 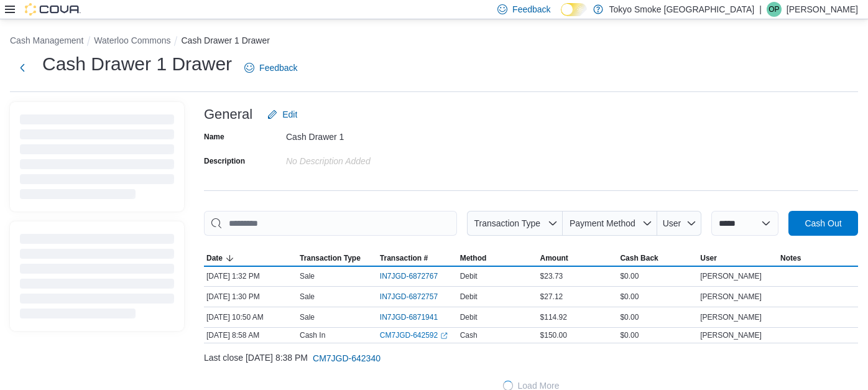 What do you see at coordinates (434, 42) in the screenshot?
I see `nav: An example of EuiBreadcrumbs` at bounding box center [434, 42].